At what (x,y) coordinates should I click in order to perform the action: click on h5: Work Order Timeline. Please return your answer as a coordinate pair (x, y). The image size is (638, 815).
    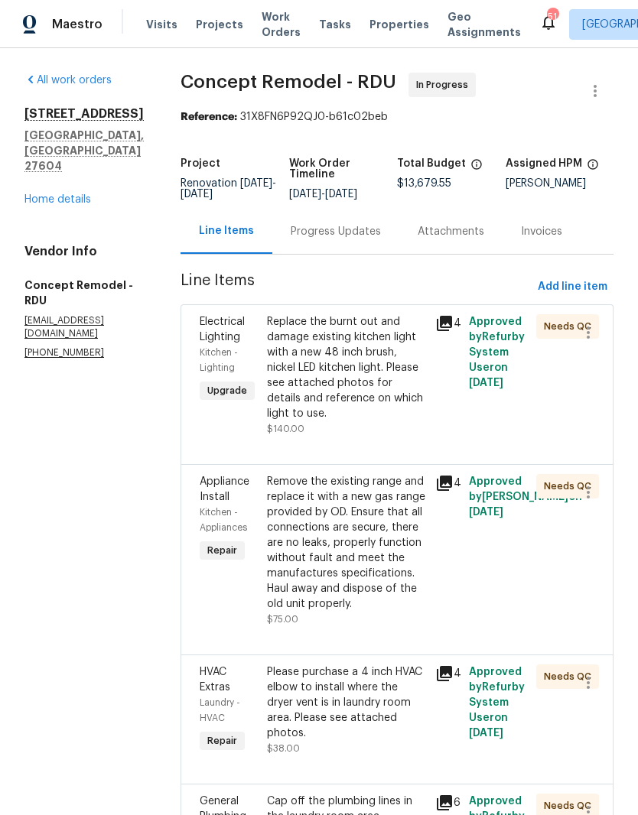
    Looking at the image, I should click on (343, 169).